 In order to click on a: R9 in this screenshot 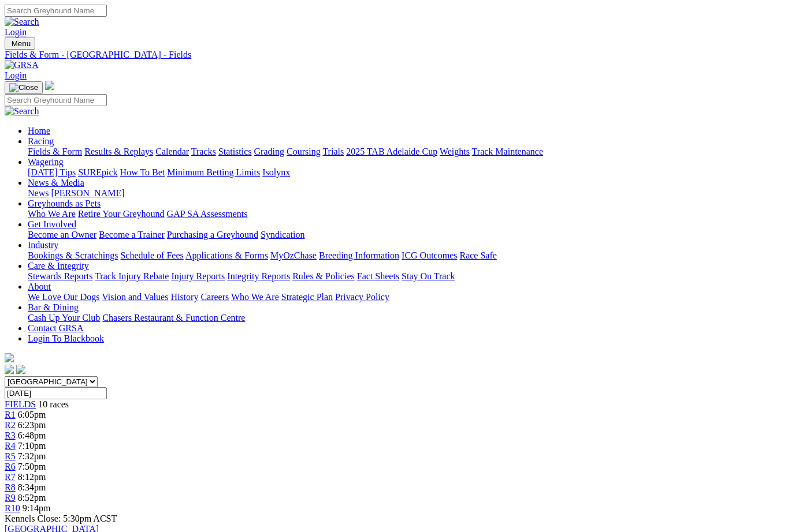, I will do `click(10, 498)`.